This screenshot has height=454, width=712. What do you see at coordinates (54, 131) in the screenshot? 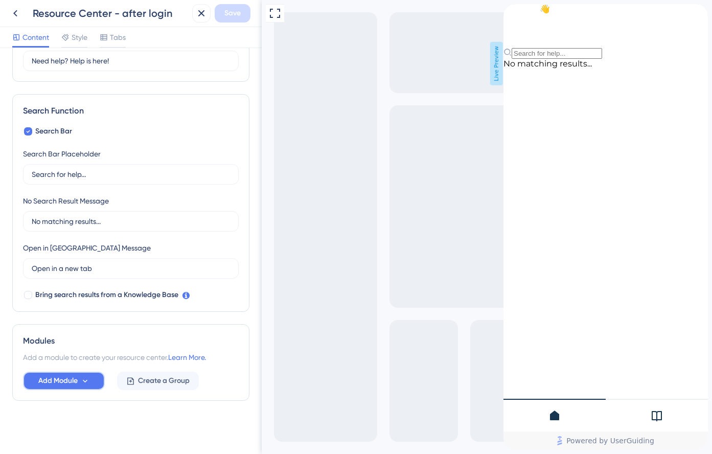
I see `span: Search Bar` at bounding box center [54, 131].